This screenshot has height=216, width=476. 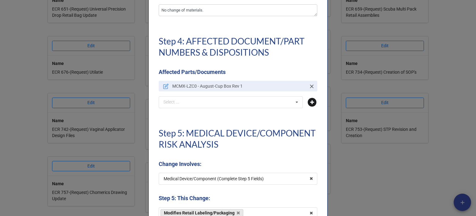 I want to click on label: Step 5: This Change:, so click(x=185, y=198).